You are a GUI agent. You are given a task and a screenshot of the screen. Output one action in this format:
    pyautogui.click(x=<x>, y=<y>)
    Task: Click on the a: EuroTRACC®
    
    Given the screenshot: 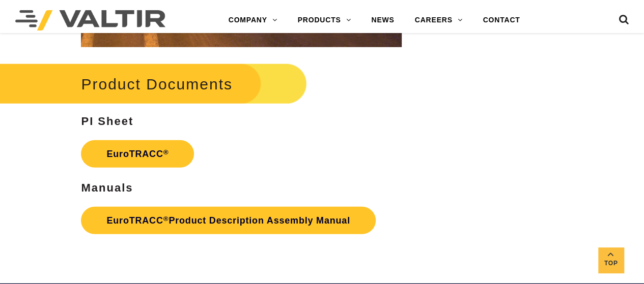 What is the action you would take?
    pyautogui.click(x=137, y=154)
    